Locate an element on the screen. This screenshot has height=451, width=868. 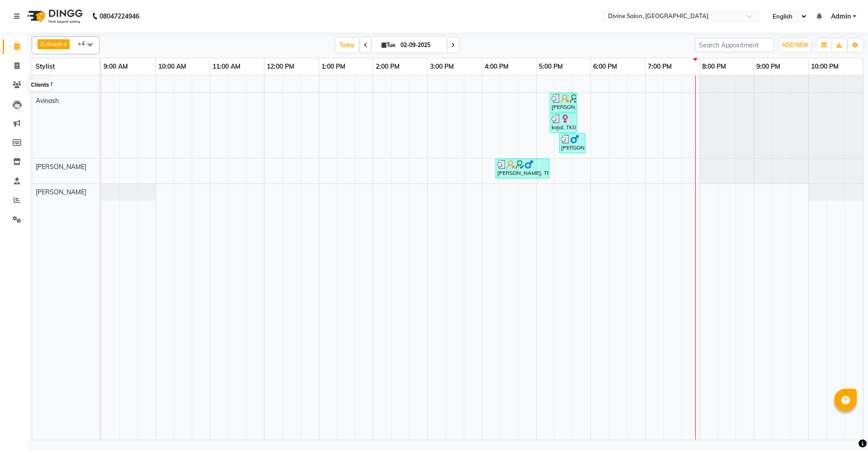
a: 2:00 PM is located at coordinates (388, 66).